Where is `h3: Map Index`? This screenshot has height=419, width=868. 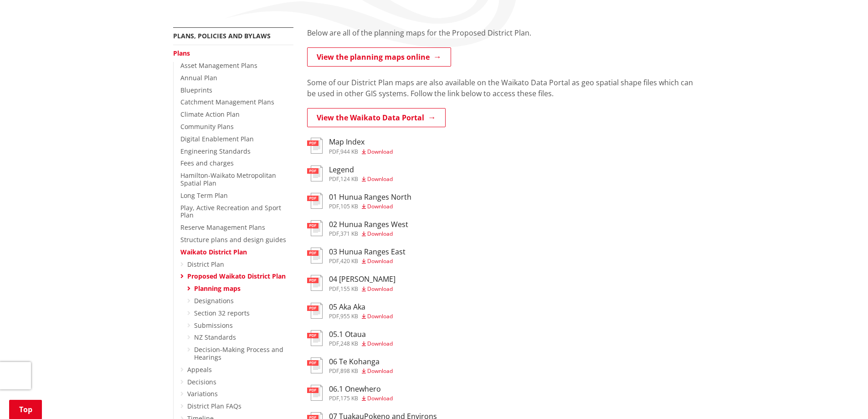 h3: Map Index is located at coordinates (361, 142).